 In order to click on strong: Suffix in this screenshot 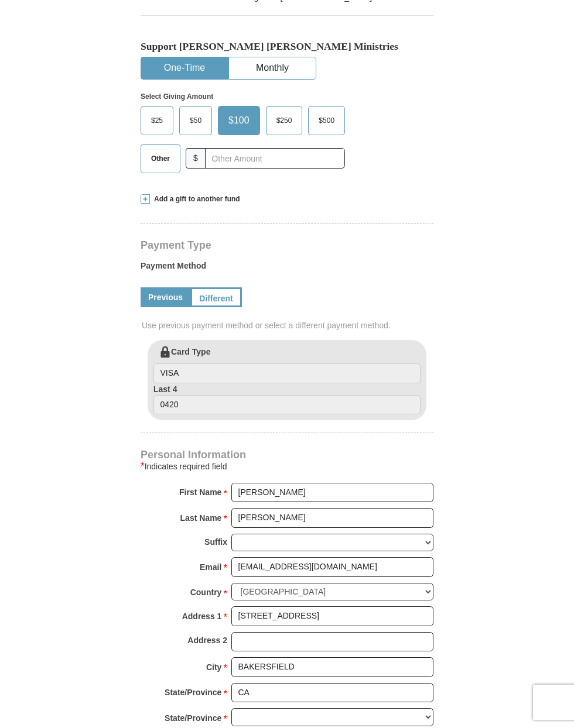, I will do `click(216, 542)`.